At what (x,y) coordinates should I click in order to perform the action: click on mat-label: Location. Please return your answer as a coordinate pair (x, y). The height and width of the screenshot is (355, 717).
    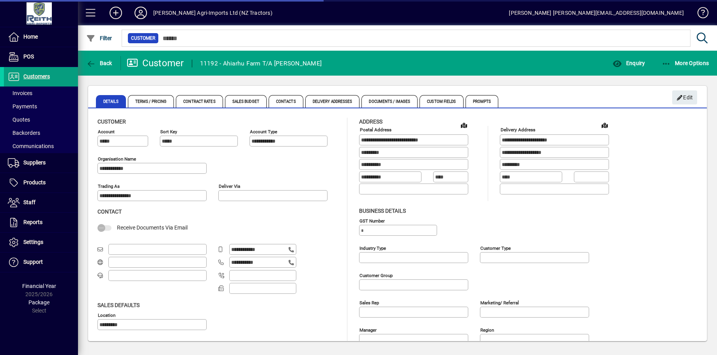
    Looking at the image, I should click on (106, 315).